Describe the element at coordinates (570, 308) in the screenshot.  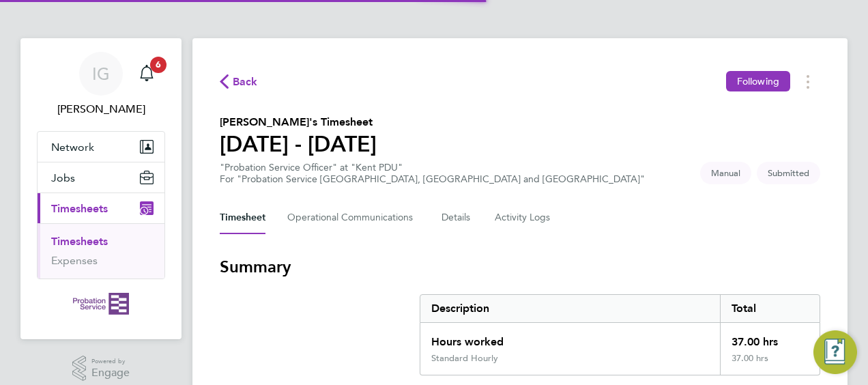
I see `div: Description` at that location.